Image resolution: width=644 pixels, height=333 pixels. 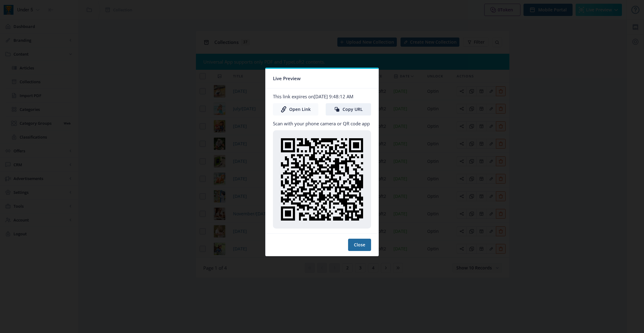 I want to click on span: Live Preview, so click(x=287, y=78).